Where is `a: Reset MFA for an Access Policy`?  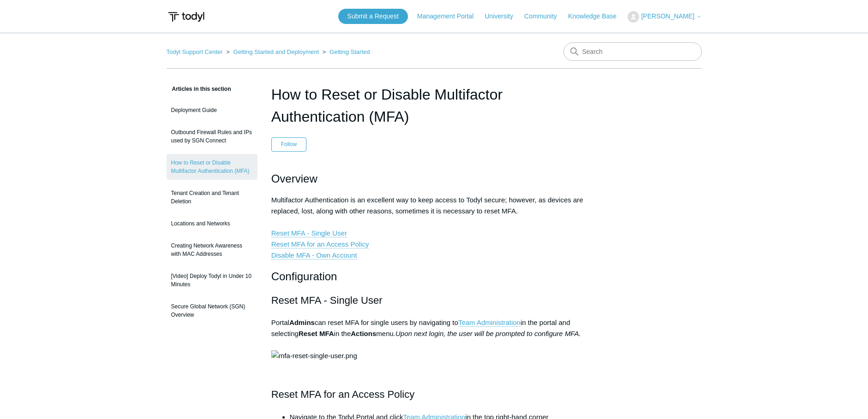
a: Reset MFA for an Access Policy is located at coordinates (320, 244).